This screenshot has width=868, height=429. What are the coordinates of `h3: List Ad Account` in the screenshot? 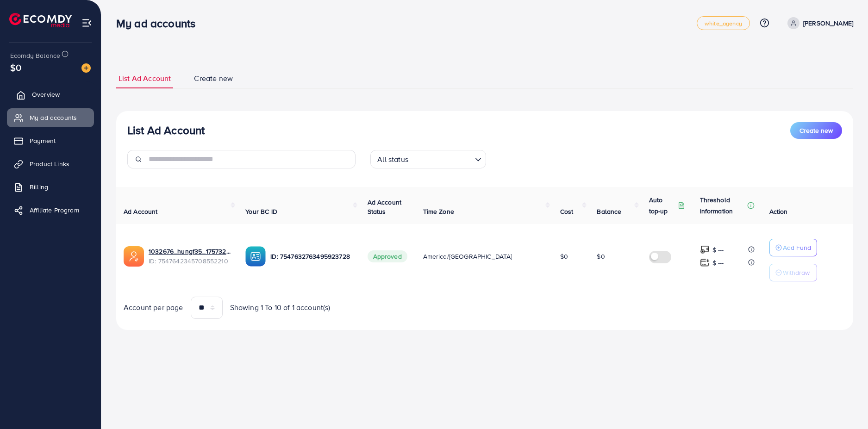 It's located at (166, 130).